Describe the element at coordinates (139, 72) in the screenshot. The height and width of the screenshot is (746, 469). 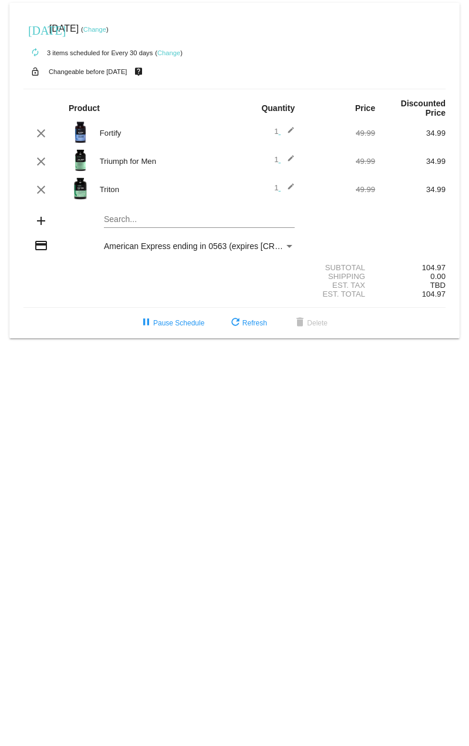
I see `mat-icon: live_help` at that location.